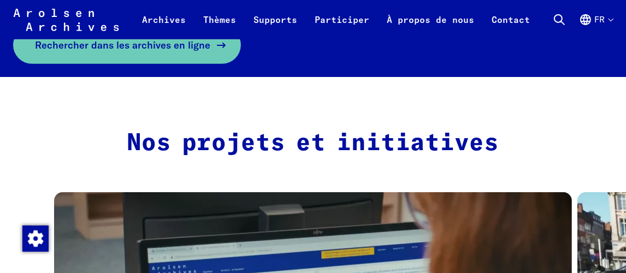 The height and width of the screenshot is (273, 626). Describe the element at coordinates (596, 26) in the screenshot. I see `button: Français, sélection de la langue` at that location.